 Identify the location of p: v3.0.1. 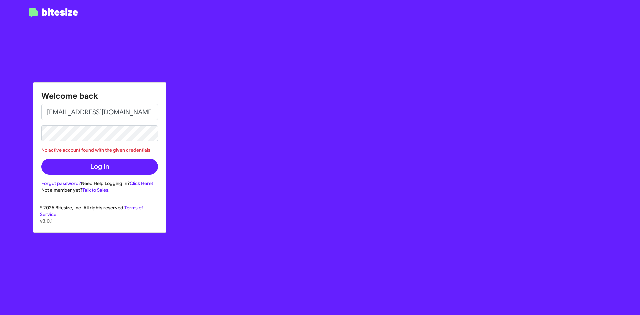
(100, 221).